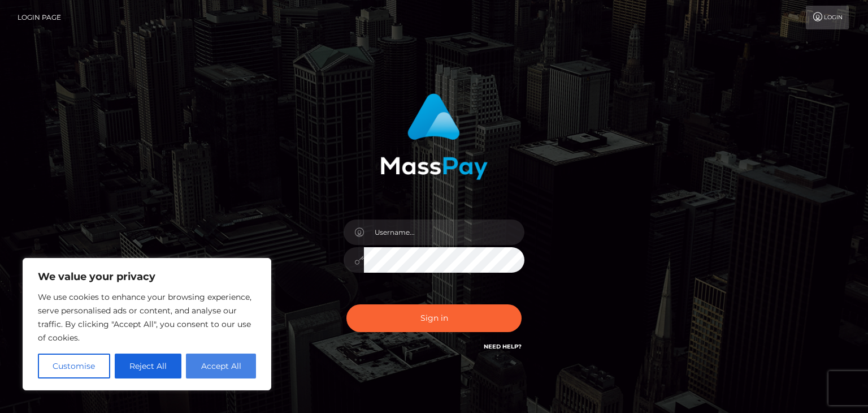  What do you see at coordinates (147, 317) in the screenshot?
I see `p: We use cookies to enhance your browsing experience, serve personalised ads or content, and analys...` at bounding box center [147, 317].